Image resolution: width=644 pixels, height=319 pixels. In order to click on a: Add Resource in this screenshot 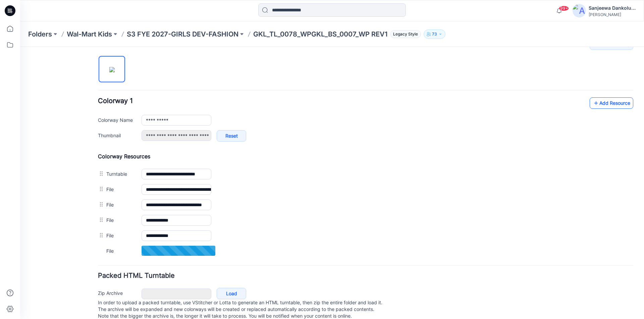, I will do `click(591, 56)`.